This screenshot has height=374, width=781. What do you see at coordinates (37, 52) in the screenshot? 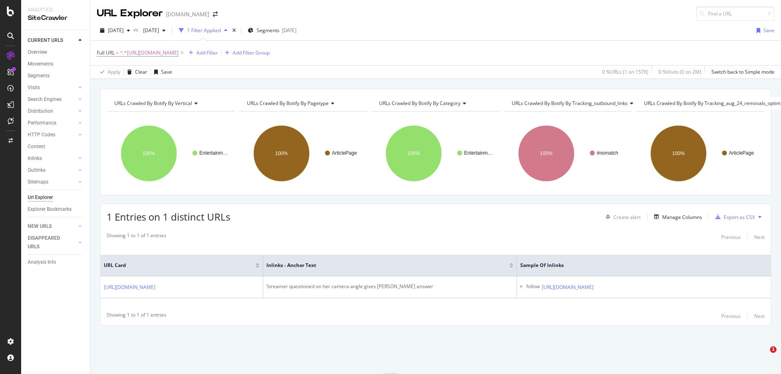
I see `div: Overview` at bounding box center [37, 52].